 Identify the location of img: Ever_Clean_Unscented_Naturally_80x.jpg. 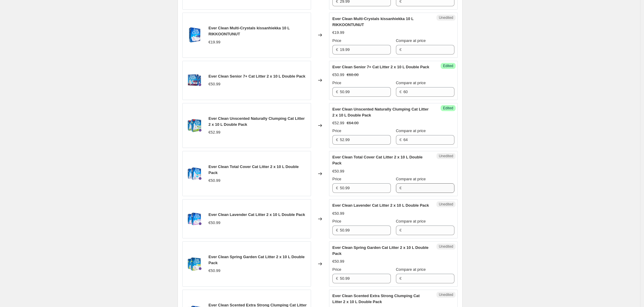
(195, 126).